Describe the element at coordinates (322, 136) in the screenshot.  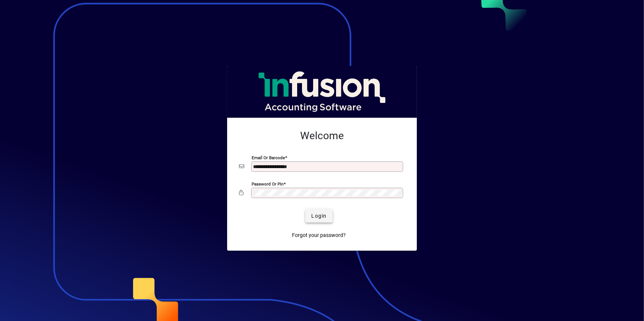
I see `h2: Welcome` at that location.